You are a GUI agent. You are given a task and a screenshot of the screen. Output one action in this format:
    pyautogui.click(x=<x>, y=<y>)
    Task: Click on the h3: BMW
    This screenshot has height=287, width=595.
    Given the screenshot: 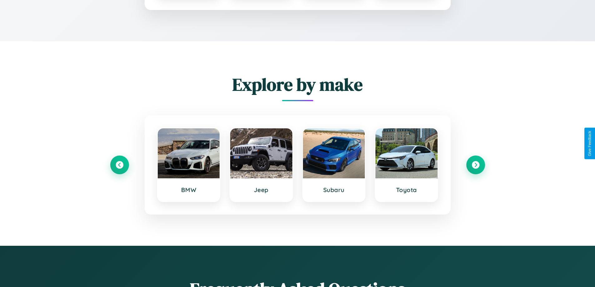 What is the action you would take?
    pyautogui.click(x=189, y=190)
    